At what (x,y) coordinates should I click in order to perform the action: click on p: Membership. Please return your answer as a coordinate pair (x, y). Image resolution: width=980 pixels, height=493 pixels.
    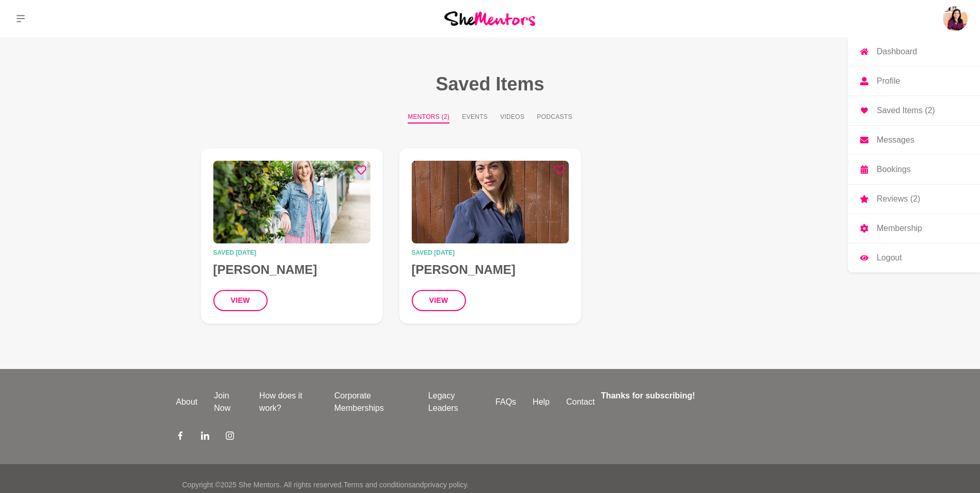
    Looking at the image, I should click on (899, 228).